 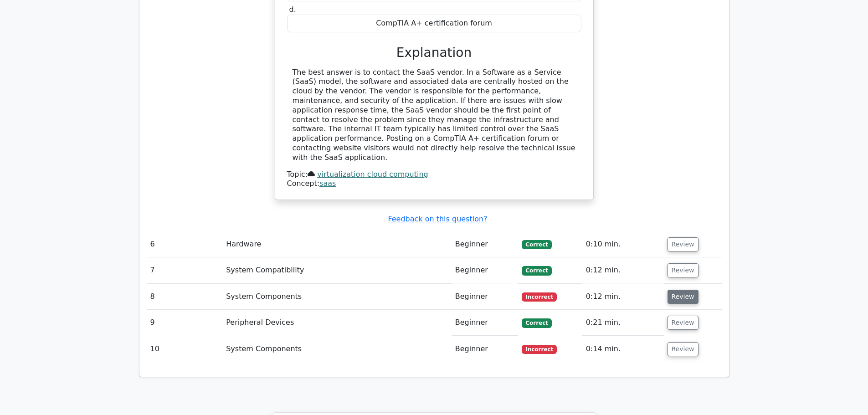 I want to click on td: Peripheral Devices, so click(x=337, y=322).